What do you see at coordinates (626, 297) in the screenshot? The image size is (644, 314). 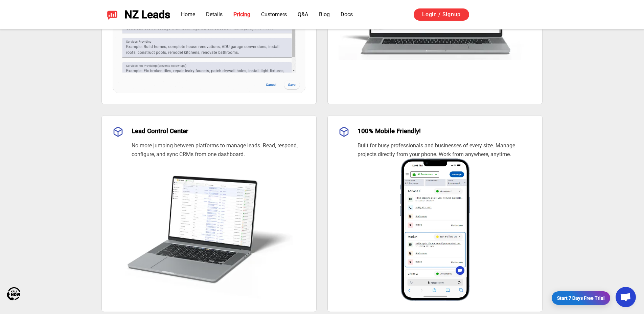 I see `div: Open chat` at bounding box center [626, 297].